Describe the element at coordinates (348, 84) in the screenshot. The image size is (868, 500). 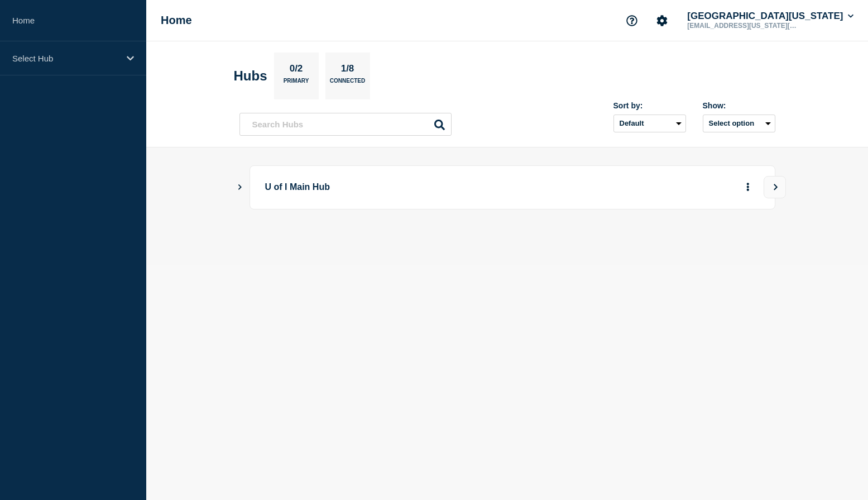
I see `p: Connected` at that location.